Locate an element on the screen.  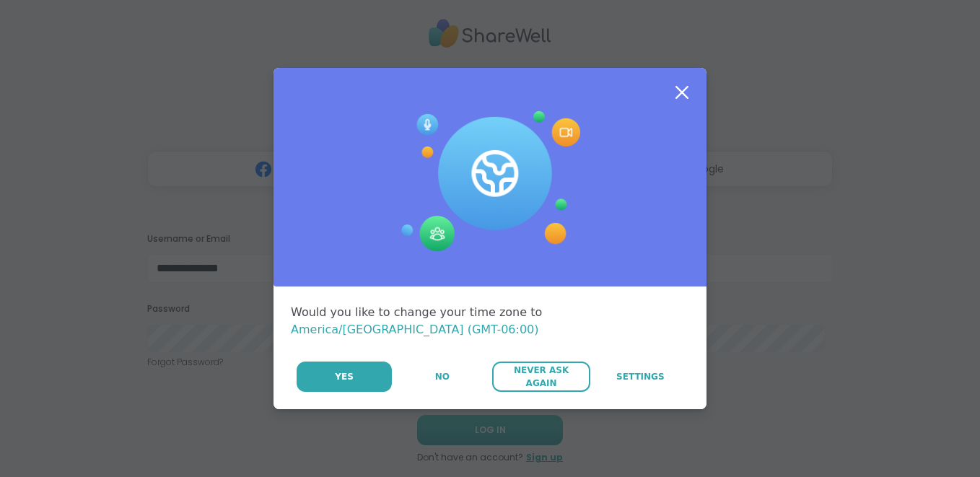
div: Would you like to change your time zone to is located at coordinates (490, 321).